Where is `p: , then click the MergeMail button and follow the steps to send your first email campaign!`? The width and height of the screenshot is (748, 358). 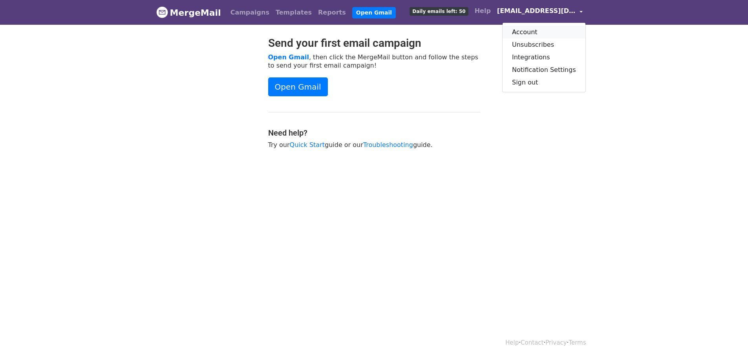
p: , then click the MergeMail button and follow the steps to send your first email campaign! is located at coordinates (374, 61).